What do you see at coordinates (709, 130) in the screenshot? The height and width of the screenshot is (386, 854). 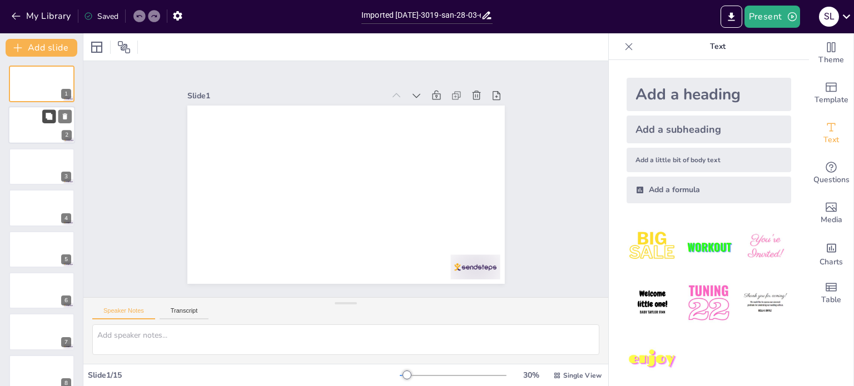 I see `div: Add a subheading` at bounding box center [709, 130].